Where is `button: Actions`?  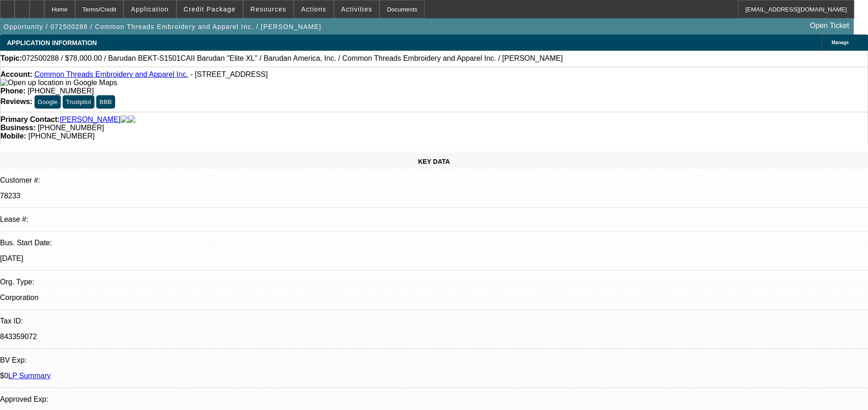
button: Actions is located at coordinates (314, 9).